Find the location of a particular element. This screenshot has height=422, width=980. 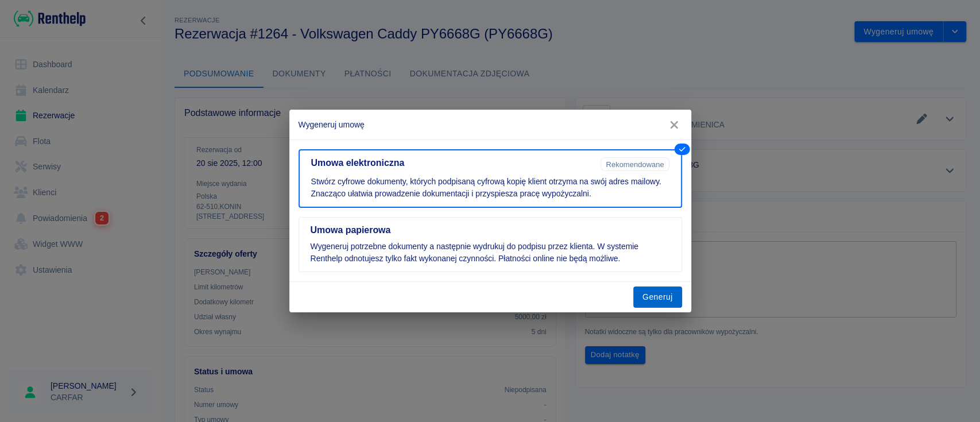

button: Umowa elektronicznaRekomendowaneStwórz cyfrowe dokumenty, których podpisaną cyfrową kopię klient ... is located at coordinates (490, 178).